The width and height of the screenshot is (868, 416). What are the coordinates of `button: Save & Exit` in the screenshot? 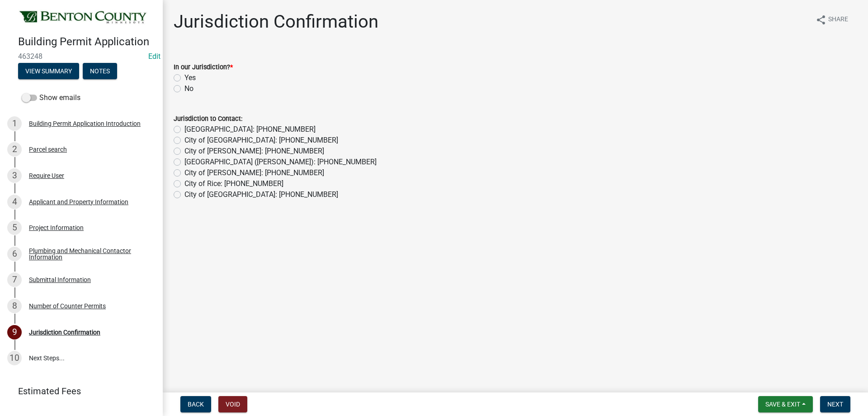 It's located at (786, 404).